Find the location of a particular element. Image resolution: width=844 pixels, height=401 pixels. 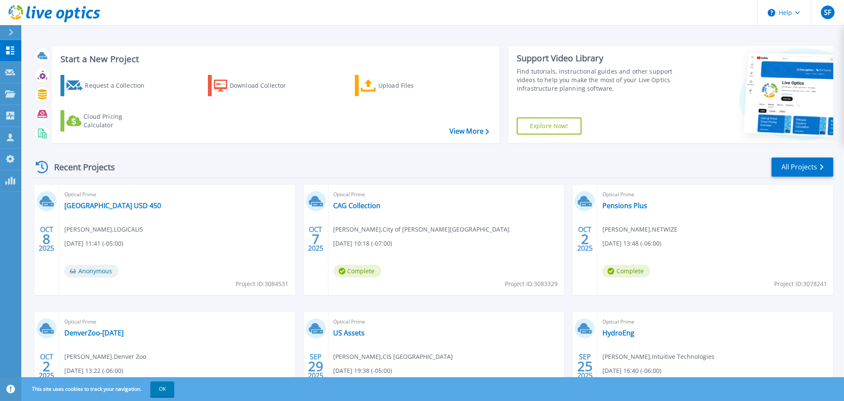

a: Explore Now! is located at coordinates (549, 126).